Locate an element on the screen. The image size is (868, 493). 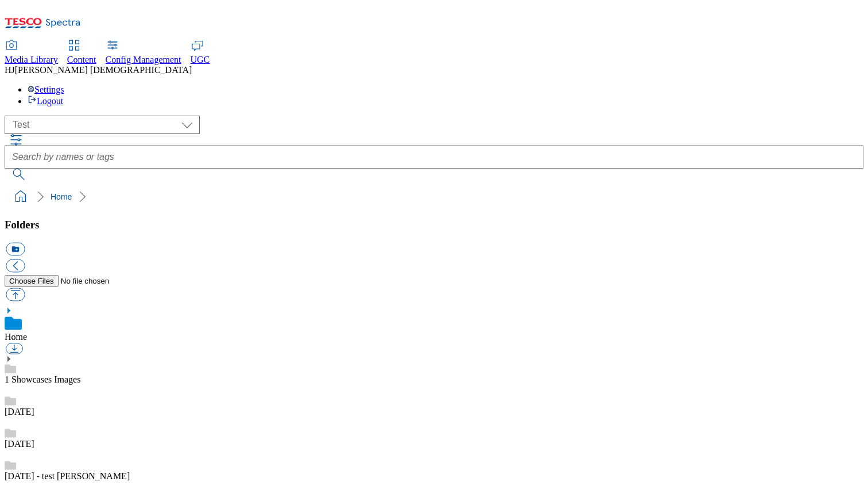
a: 1 Showcases Images is located at coordinates (43, 379).